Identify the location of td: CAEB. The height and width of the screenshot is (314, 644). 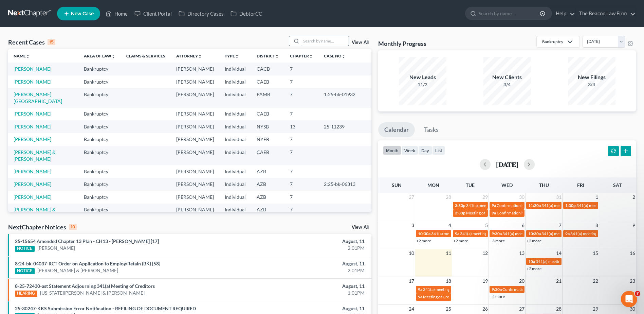
(268, 156).